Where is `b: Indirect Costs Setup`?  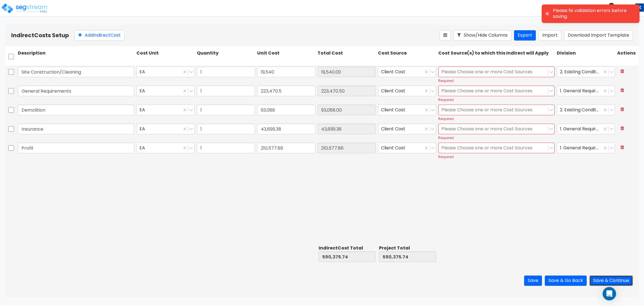
b: Indirect Costs Setup is located at coordinates (40, 35).